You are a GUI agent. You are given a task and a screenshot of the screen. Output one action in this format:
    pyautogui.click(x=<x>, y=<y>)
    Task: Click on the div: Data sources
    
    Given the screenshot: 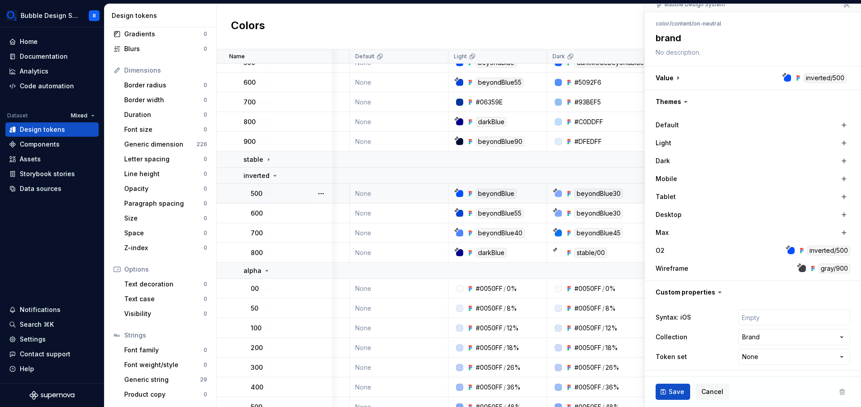 What is the action you would take?
    pyautogui.click(x=40, y=189)
    